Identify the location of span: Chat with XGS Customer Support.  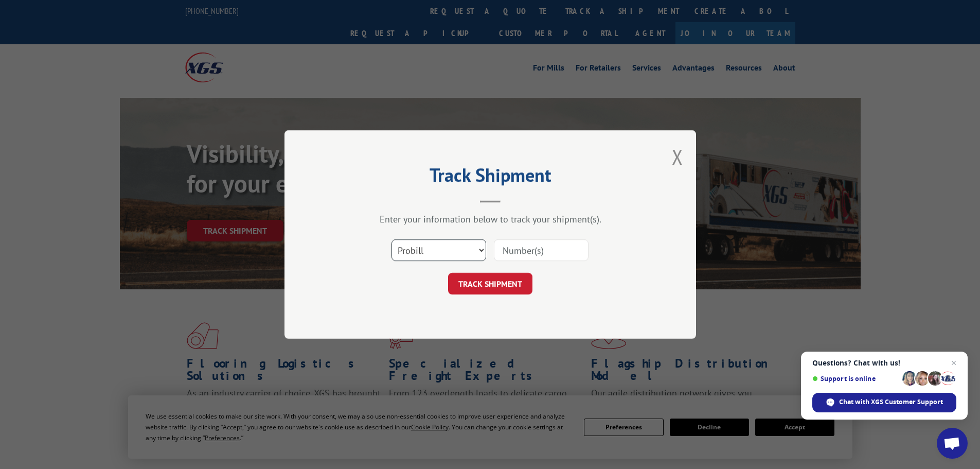
(891, 402).